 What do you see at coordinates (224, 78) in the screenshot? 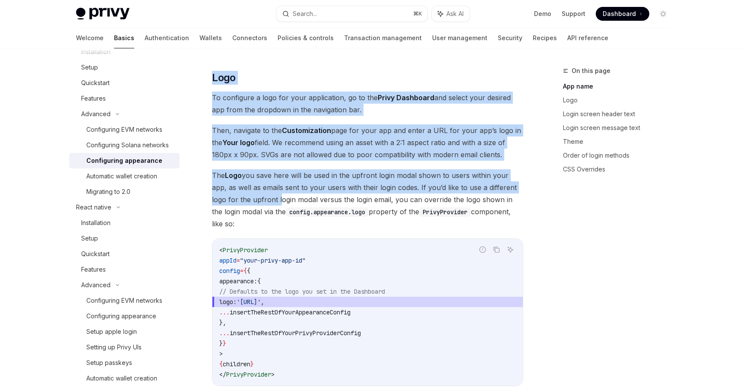
I see `span: Logo` at bounding box center [224, 78].